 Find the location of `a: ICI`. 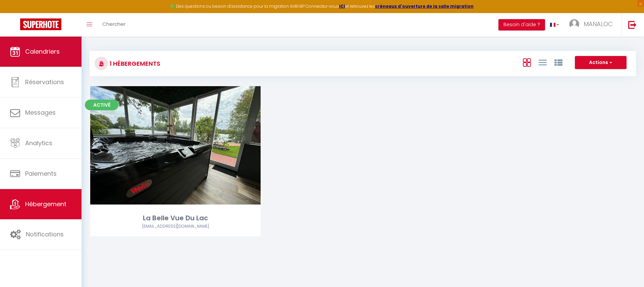

a: ICI is located at coordinates (342, 6).